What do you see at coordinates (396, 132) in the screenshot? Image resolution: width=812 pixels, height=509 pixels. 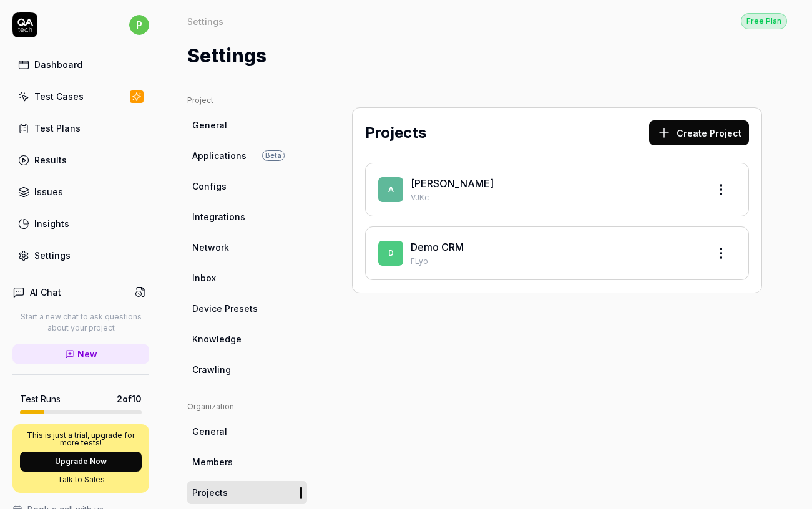 I see `h2: Projects` at bounding box center [396, 132].